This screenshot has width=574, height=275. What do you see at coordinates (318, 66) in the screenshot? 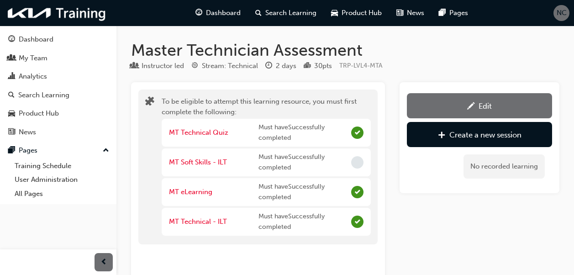
I see `div: Points` at bounding box center [318, 66].